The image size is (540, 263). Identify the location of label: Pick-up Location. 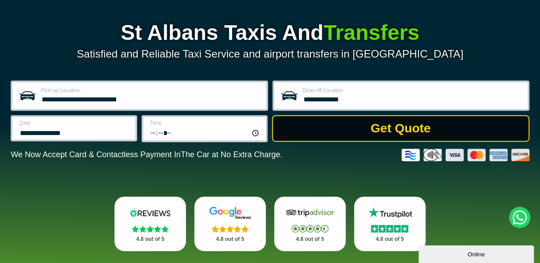
(150, 90).